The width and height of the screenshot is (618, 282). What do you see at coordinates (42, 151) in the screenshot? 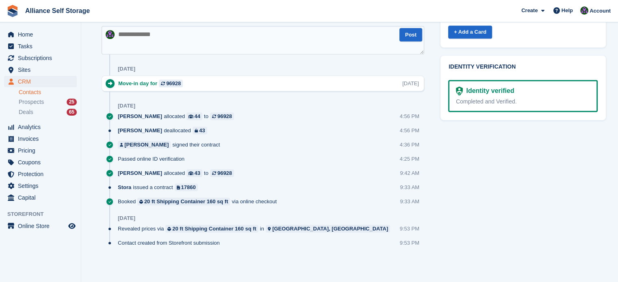
I see `span: Pricing` at bounding box center [42, 151].